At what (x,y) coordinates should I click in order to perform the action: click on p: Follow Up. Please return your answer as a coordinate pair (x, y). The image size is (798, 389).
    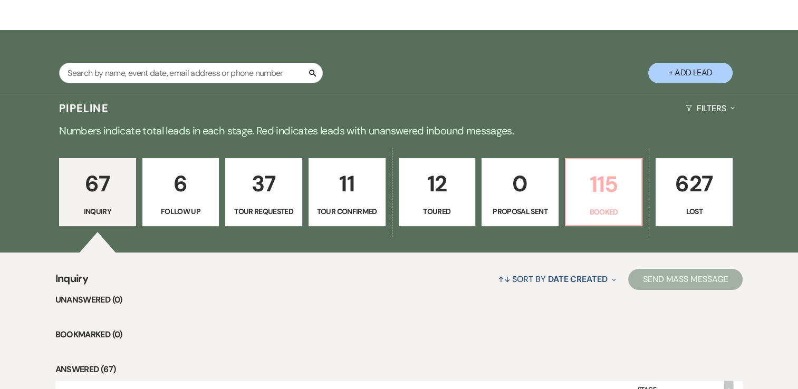
    Looking at the image, I should click on (181, 212).